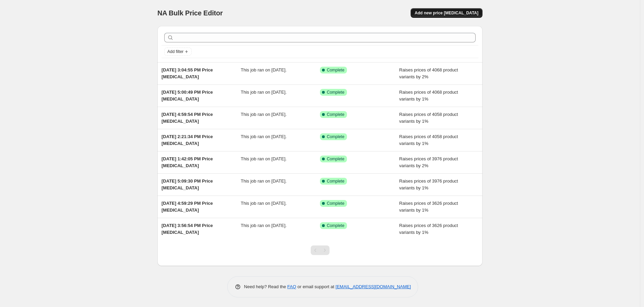 Image resolution: width=644 pixels, height=307 pixels. Describe the element at coordinates (316, 287) in the screenshot. I see `span: or email support at` at that location.